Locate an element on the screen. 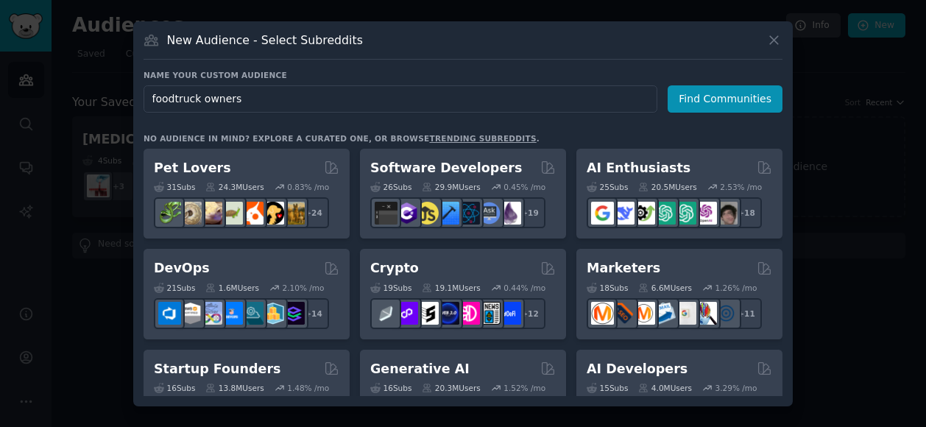 This screenshot has width=926, height=427. img: OnlineMarketing is located at coordinates (726, 313).